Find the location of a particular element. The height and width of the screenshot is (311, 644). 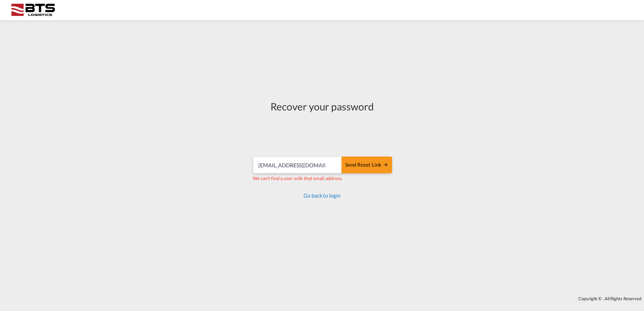

md-icon: icon-arrow-right is located at coordinates (386, 165).